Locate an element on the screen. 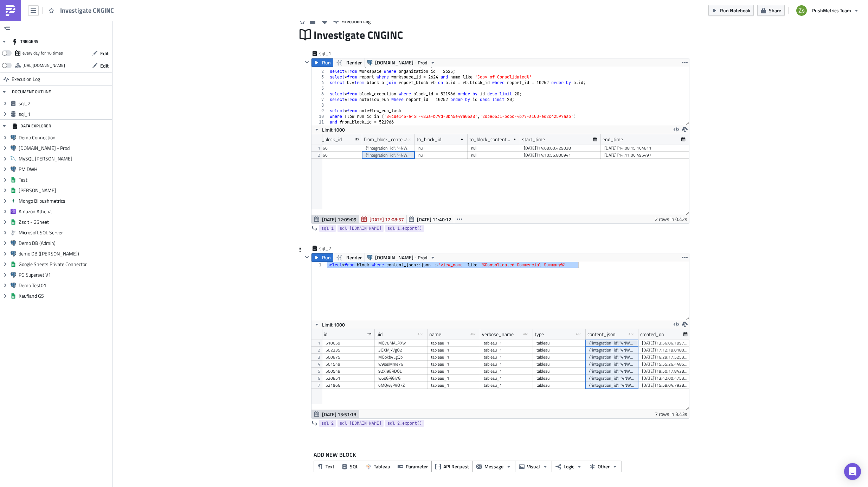  div: 3OXMjxVgQ2 is located at coordinates (401, 350).